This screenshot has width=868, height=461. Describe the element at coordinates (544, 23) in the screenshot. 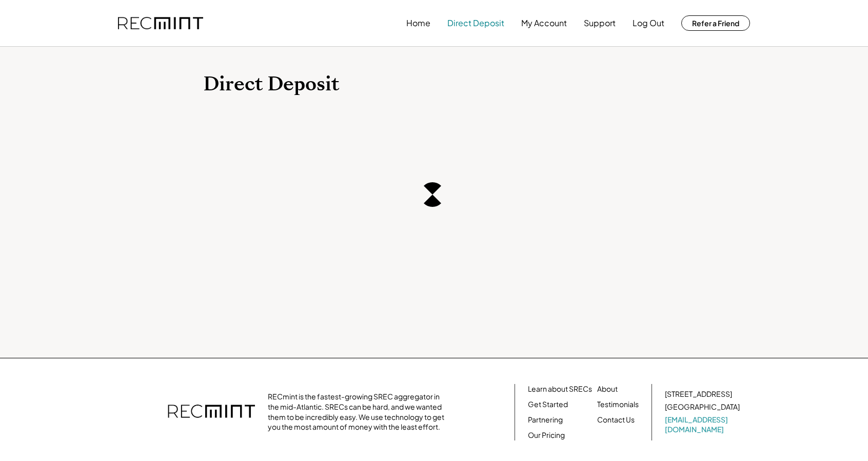

I see `button: My Account` at that location.